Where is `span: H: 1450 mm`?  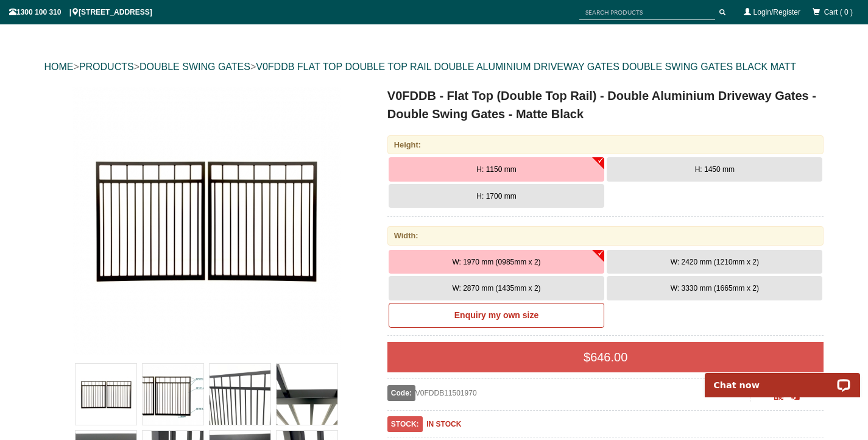 span: H: 1450 mm is located at coordinates (714, 169).